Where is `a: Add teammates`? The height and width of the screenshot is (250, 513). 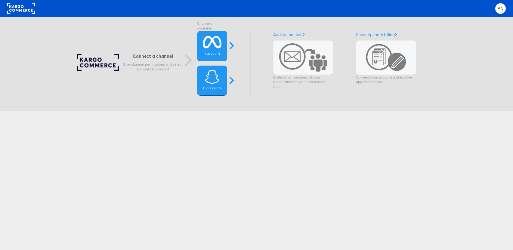 a: Add teammates is located at coordinates (289, 35).